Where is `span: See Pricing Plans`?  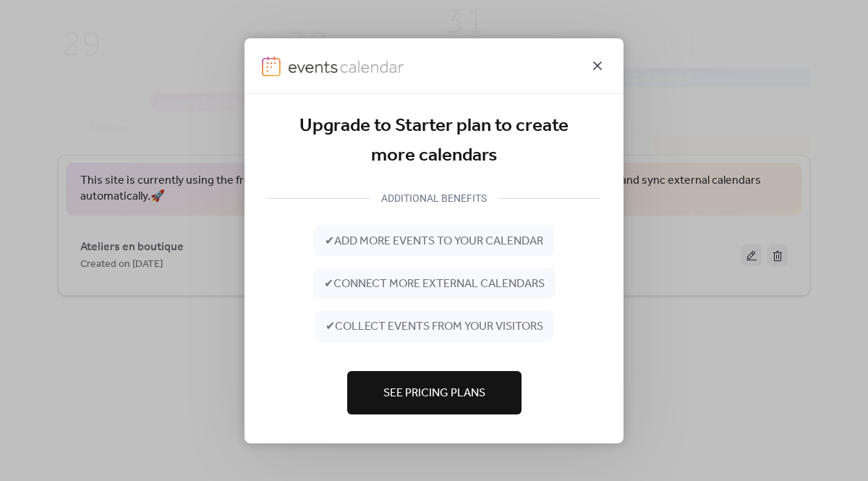 span: See Pricing Plans is located at coordinates (434, 394).